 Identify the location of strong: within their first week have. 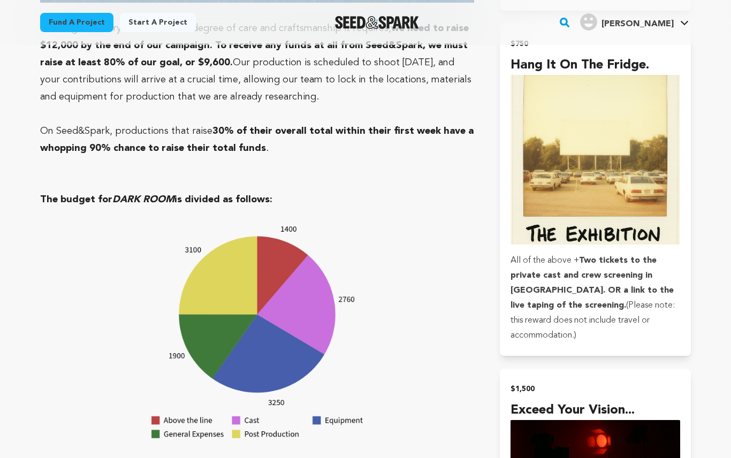
(400, 131).